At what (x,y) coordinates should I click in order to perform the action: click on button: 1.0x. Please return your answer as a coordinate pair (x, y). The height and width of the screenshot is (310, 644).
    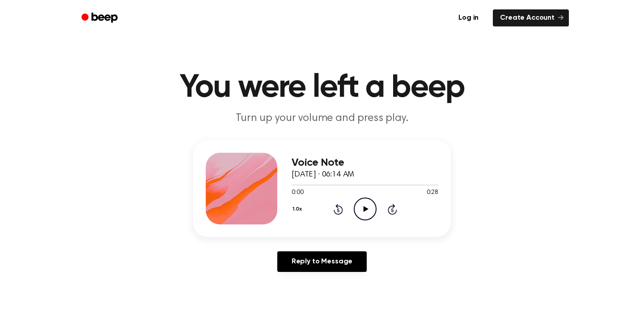
    Looking at the image, I should click on (299, 209).